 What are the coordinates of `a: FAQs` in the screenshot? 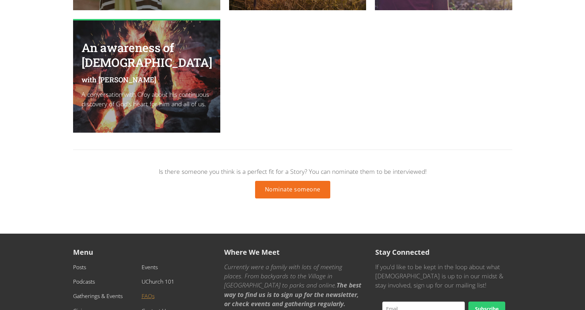 It's located at (148, 295).